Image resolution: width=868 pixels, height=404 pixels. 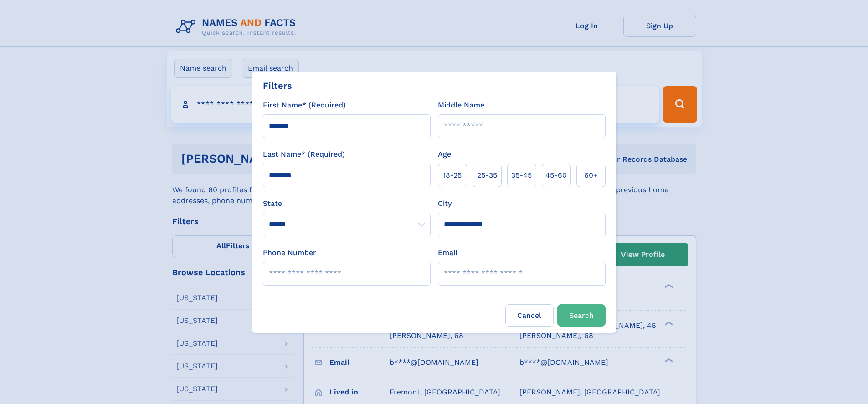 I want to click on button: Search, so click(x=581, y=315).